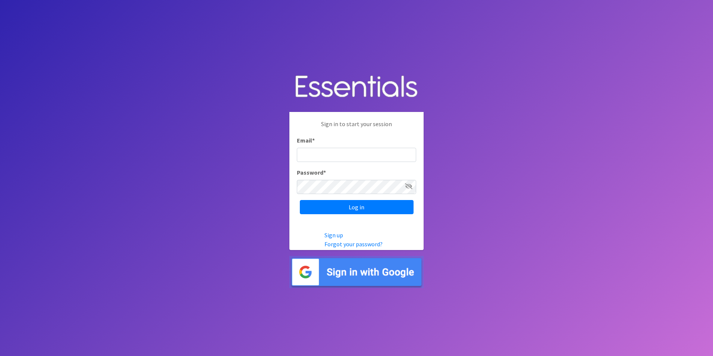 The height and width of the screenshot is (356, 713). Describe the element at coordinates (334, 235) in the screenshot. I see `a: Sign up` at that location.